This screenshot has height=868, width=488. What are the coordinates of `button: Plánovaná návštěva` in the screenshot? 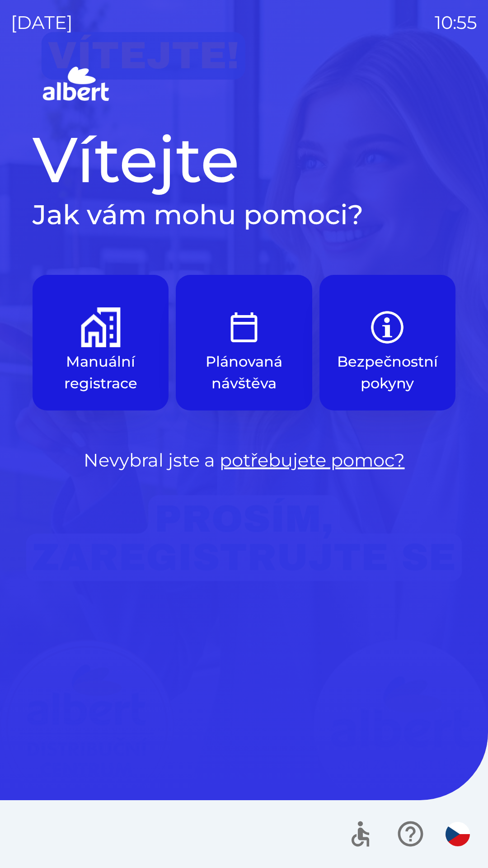 It's located at (243, 342).